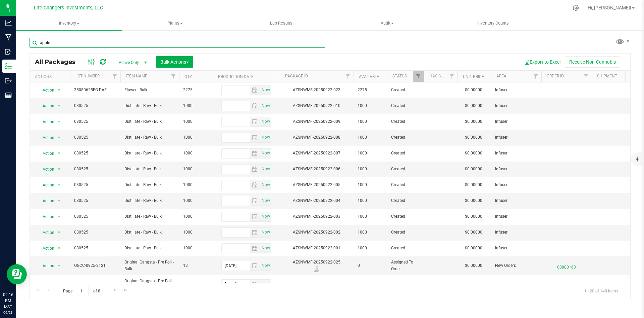  I want to click on span: 1822, so click(196, 284).